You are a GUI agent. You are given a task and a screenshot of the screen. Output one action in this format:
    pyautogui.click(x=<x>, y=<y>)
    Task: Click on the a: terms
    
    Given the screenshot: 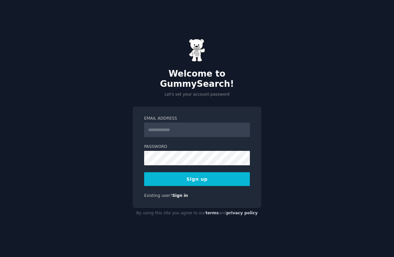 What is the action you would take?
    pyautogui.click(x=212, y=213)
    